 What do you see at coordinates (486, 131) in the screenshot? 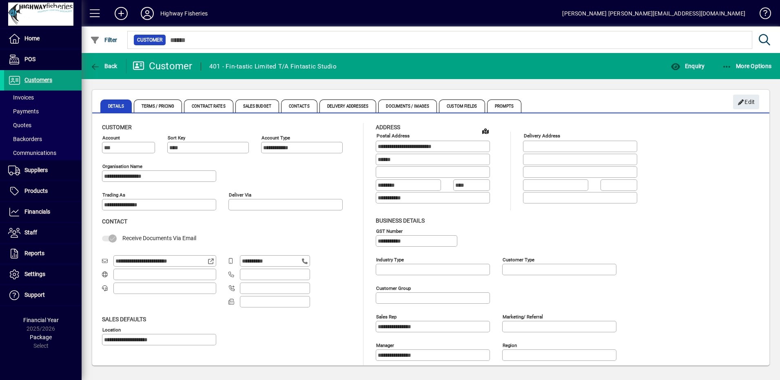
I see `a: View on map` at bounding box center [486, 131].